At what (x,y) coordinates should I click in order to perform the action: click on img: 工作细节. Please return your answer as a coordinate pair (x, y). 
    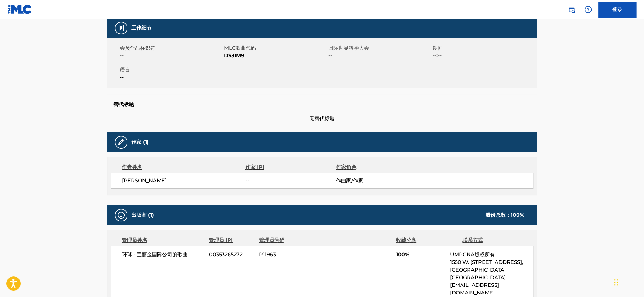
    Looking at the image, I should click on (121, 28).